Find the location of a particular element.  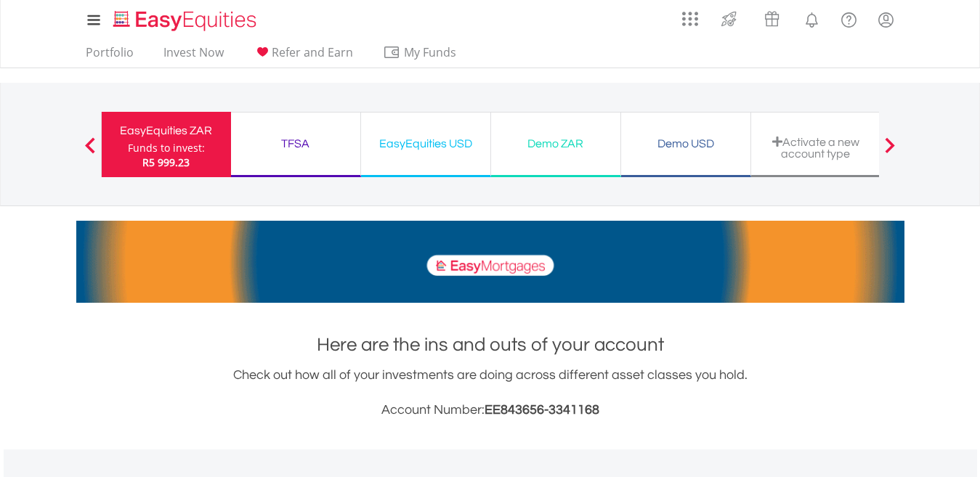

a: FAQ's and Support is located at coordinates (848, 19).